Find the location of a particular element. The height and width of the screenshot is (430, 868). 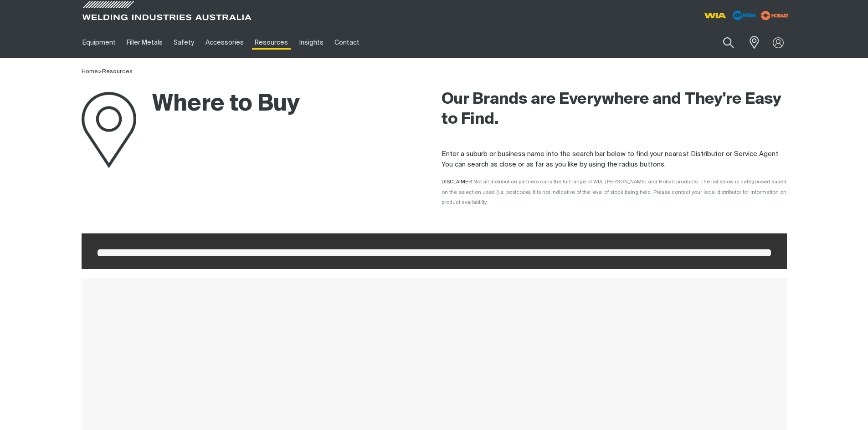

button: Search products is located at coordinates (729, 42).